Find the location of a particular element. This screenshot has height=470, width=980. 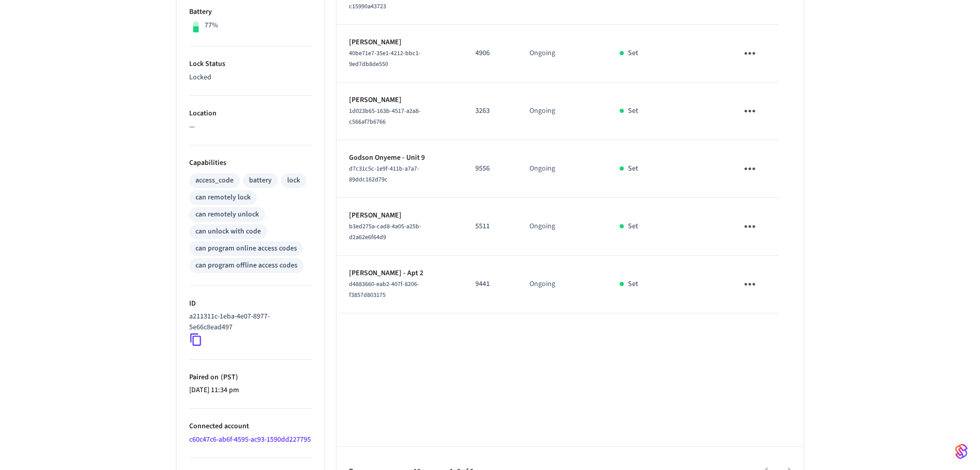

span: ( PST ) is located at coordinates (229, 377).